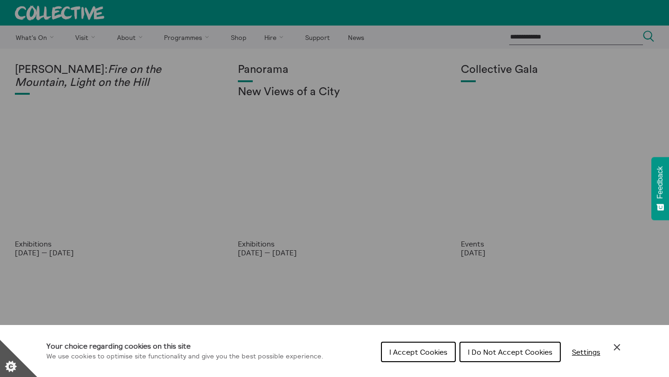  What do you see at coordinates (586, 352) in the screenshot?
I see `span: Settings` at bounding box center [586, 352].